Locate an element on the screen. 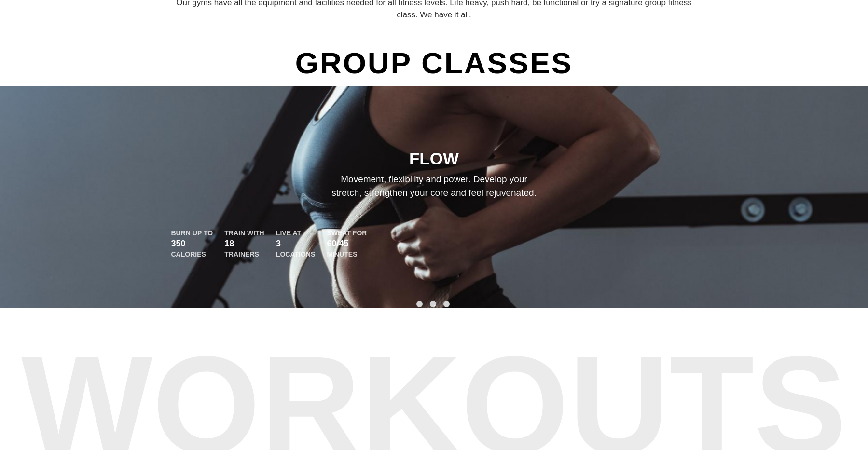 The image size is (868, 450). div: MINUTES is located at coordinates (346, 254).